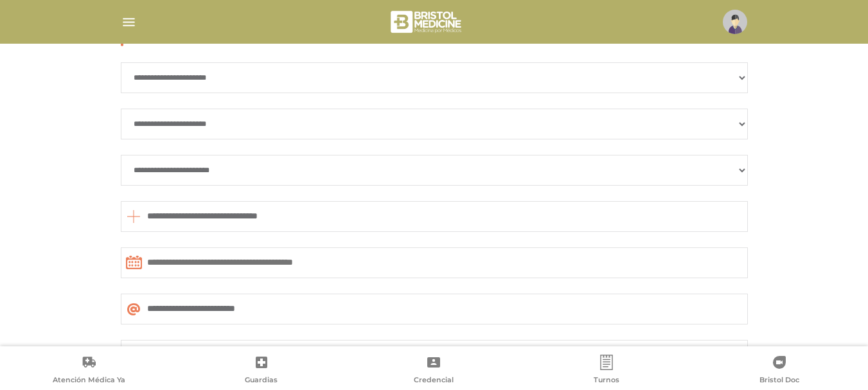 Image resolution: width=868 pixels, height=390 pixels. What do you see at coordinates (433, 370) in the screenshot?
I see `a: Credencial` at bounding box center [433, 370].